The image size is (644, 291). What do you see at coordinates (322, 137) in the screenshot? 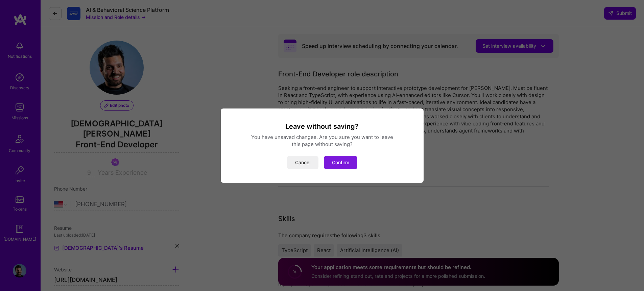
I see `div: You have unsaved changes. Are you sure you want to leave` at bounding box center [322, 137].